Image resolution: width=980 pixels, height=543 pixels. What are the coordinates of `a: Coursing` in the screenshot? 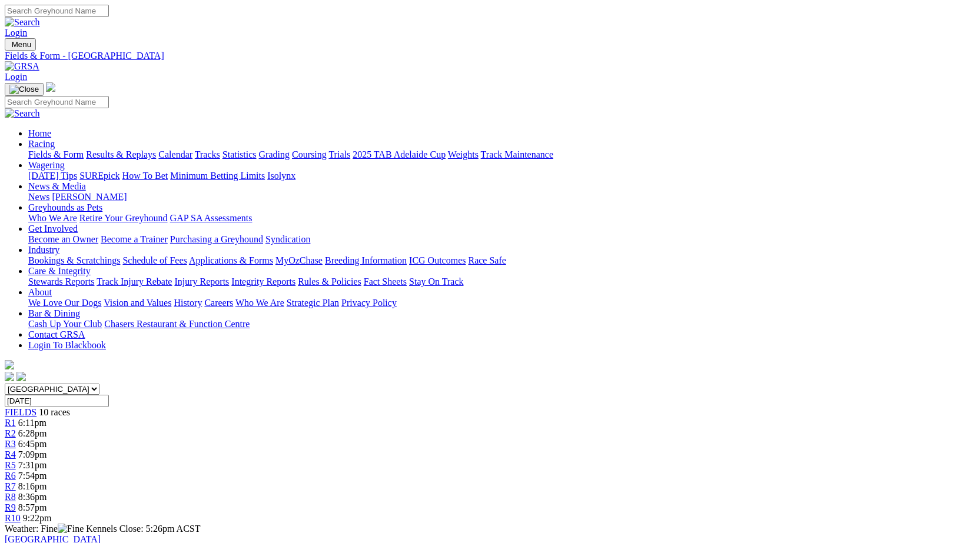 It's located at (309, 154).